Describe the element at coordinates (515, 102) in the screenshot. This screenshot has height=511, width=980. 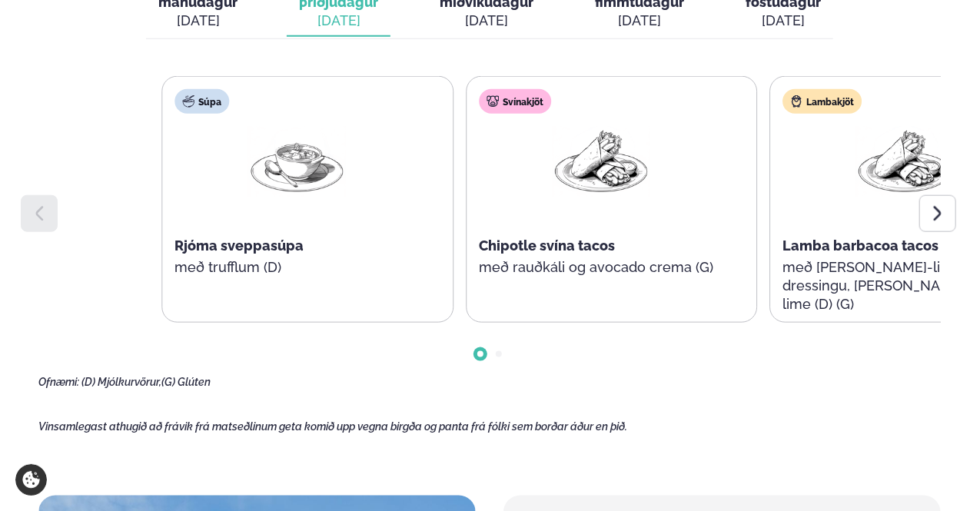
I see `div: Svínakjöt` at that location.